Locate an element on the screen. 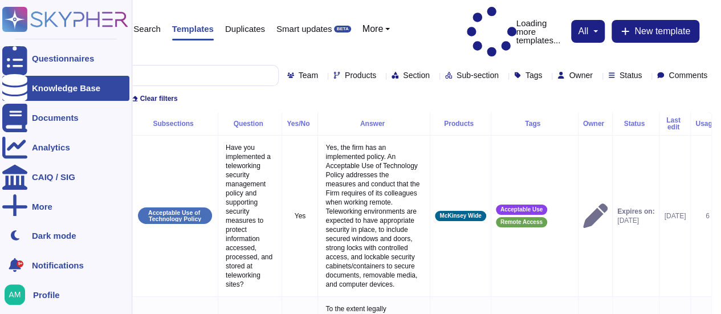 The image size is (721, 314). span: Team is located at coordinates (308, 75).